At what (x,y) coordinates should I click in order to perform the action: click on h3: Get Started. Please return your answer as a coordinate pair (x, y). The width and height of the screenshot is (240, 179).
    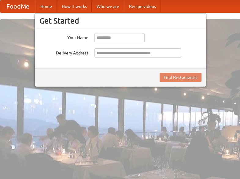
    Looking at the image, I should click on (120, 21).